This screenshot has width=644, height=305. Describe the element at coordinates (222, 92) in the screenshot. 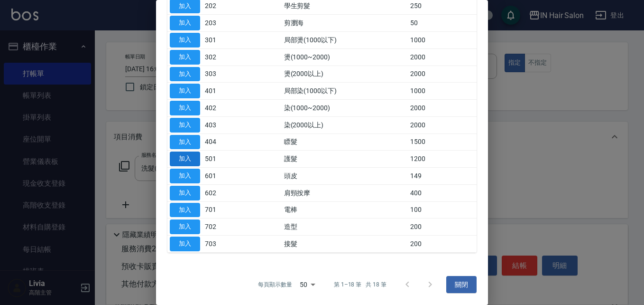

I see `td: 401` at that location.